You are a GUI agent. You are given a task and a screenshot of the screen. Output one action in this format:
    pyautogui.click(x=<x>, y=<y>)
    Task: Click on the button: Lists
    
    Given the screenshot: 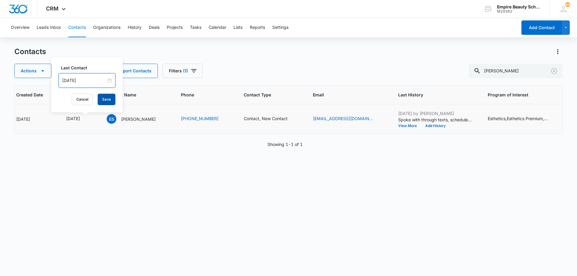 What is the action you would take?
    pyautogui.click(x=238, y=28)
    